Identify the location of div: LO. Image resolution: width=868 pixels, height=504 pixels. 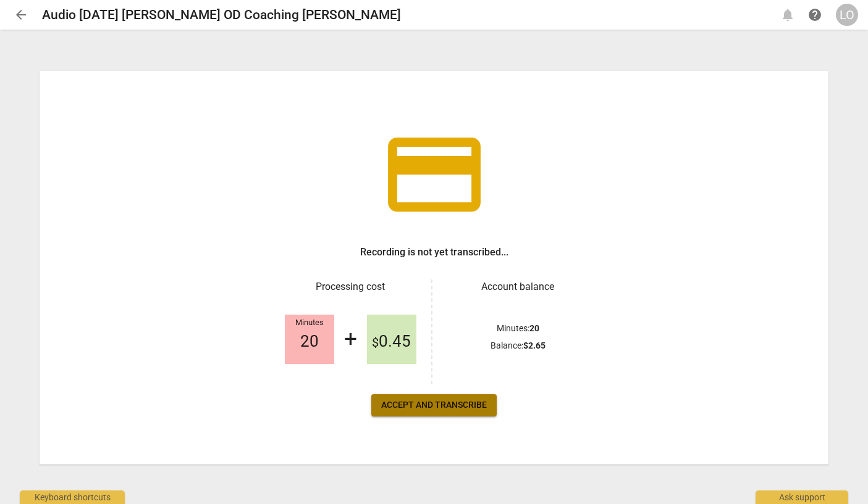
(847, 15).